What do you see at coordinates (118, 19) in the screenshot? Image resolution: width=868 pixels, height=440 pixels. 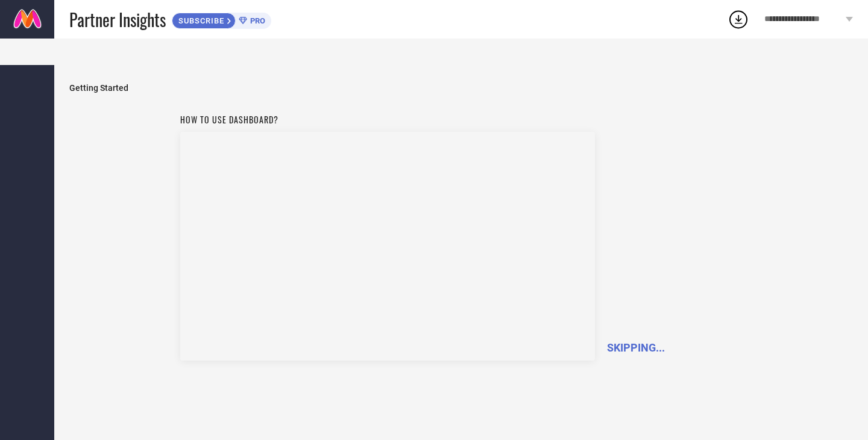 I see `span: Partner Insights` at bounding box center [118, 19].